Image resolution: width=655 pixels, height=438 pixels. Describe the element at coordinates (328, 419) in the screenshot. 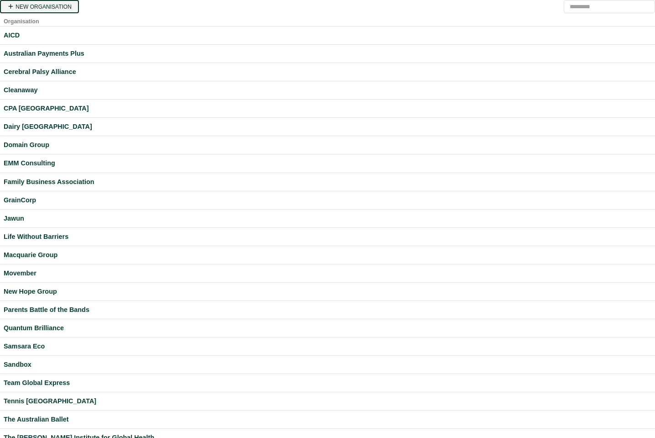

I see `div: The Australian Ballet` at that location.